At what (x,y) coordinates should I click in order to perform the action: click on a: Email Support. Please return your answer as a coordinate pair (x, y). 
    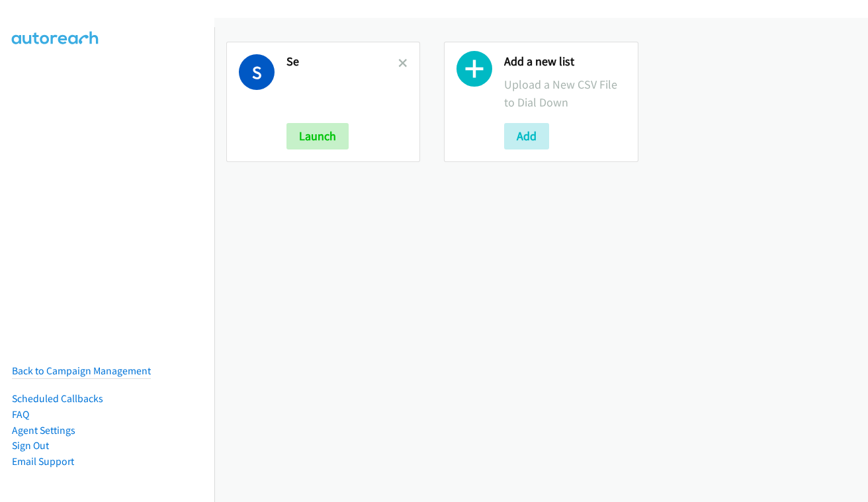
    Looking at the image, I should click on (43, 461).